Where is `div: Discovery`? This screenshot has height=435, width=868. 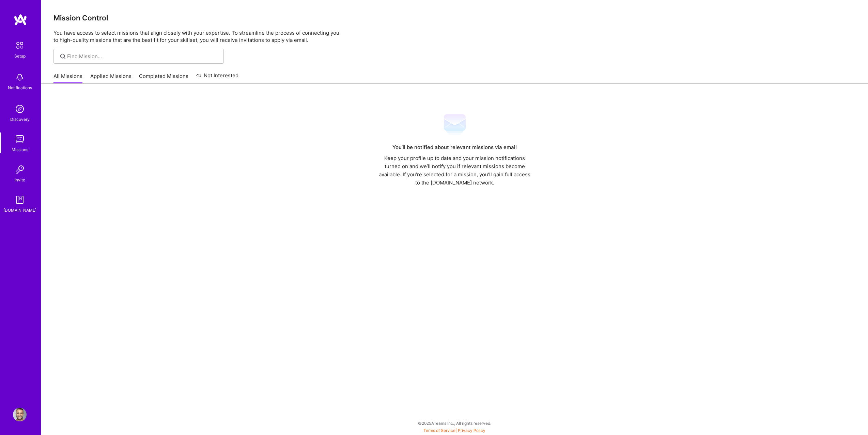
div: Discovery is located at coordinates (20, 119).